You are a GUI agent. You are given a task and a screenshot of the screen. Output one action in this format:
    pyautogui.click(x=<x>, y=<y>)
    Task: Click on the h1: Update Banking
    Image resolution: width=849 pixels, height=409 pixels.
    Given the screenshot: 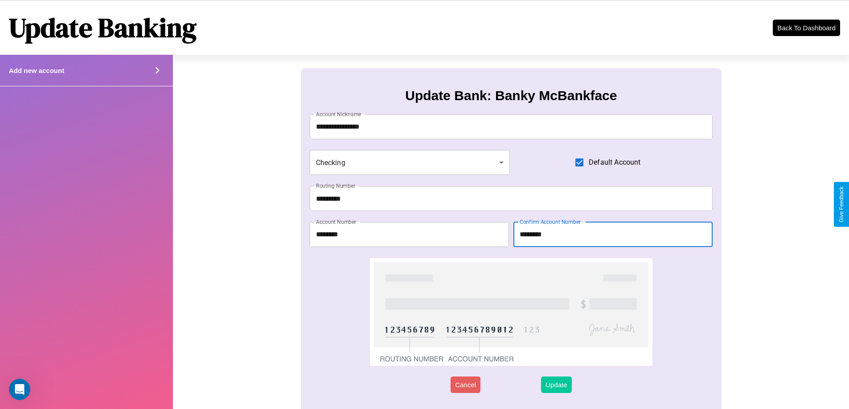 What is the action you would take?
    pyautogui.click(x=102, y=28)
    